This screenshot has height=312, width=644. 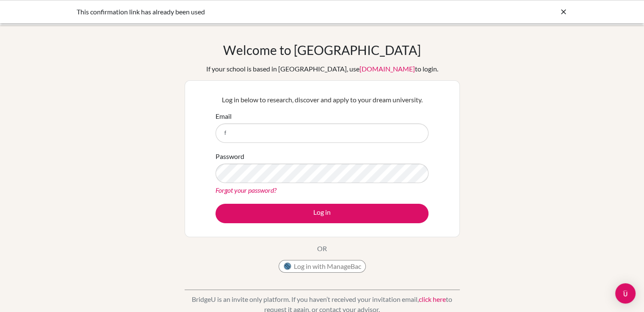 I want to click on a: click here, so click(x=432, y=299).